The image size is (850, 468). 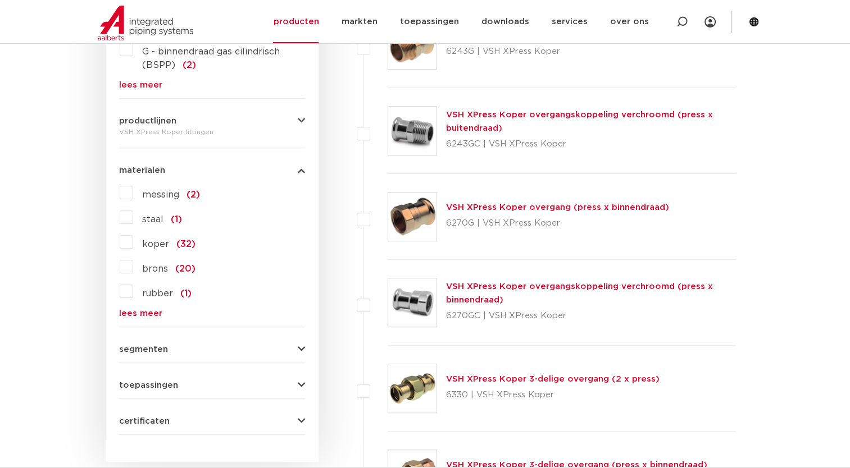 I want to click on img: Thumbnail for VSH XPress Koper overgang (press x binnendraad), so click(x=412, y=217).